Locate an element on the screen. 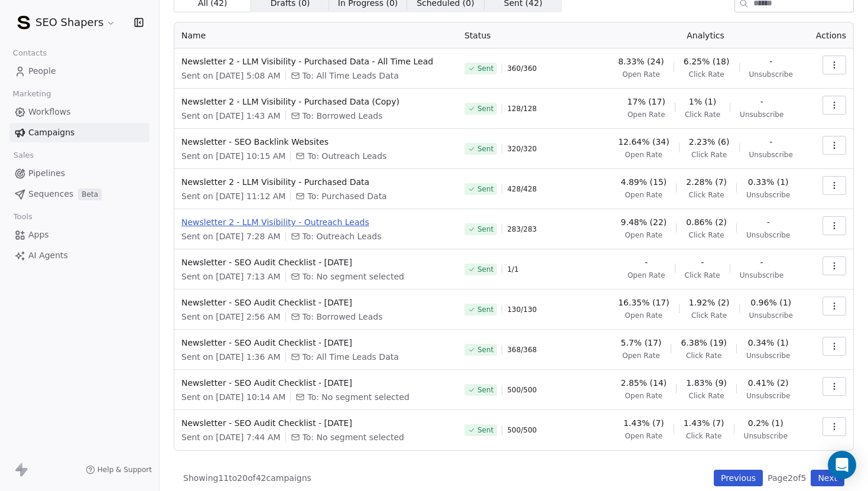 The width and height of the screenshot is (868, 491). span: Apps is located at coordinates (39, 235).